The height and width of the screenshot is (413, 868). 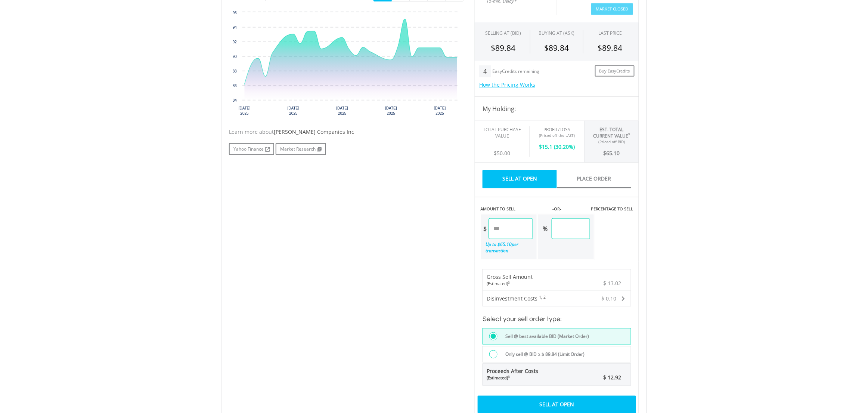 What do you see at coordinates (613, 283) in the screenshot?
I see `span: $ 13.02` at bounding box center [613, 283].